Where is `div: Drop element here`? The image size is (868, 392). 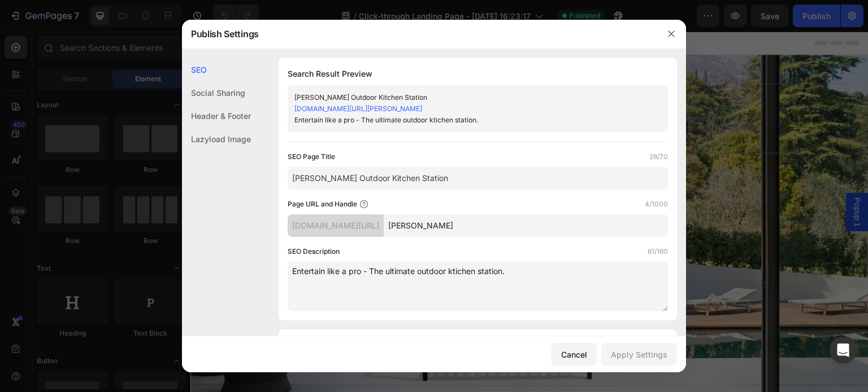
div: Drop element here is located at coordinates (507, 87).